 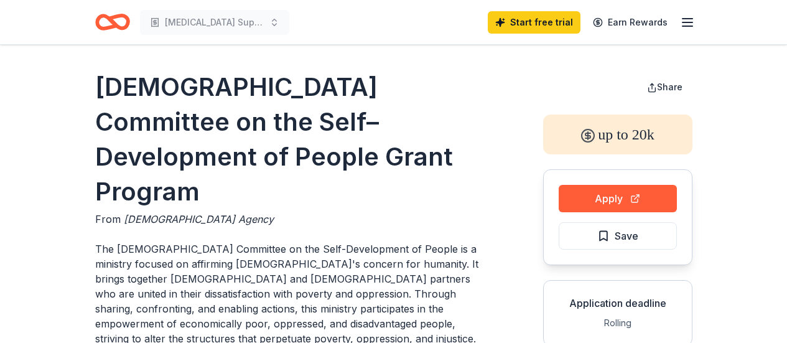 I want to click on button: Save, so click(x=618, y=236).